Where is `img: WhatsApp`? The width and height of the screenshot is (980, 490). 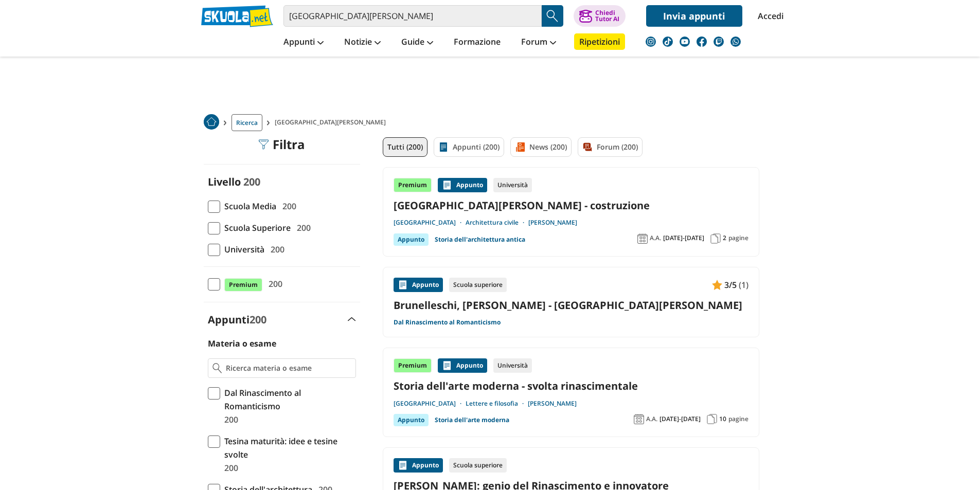 img: WhatsApp is located at coordinates (736, 41).